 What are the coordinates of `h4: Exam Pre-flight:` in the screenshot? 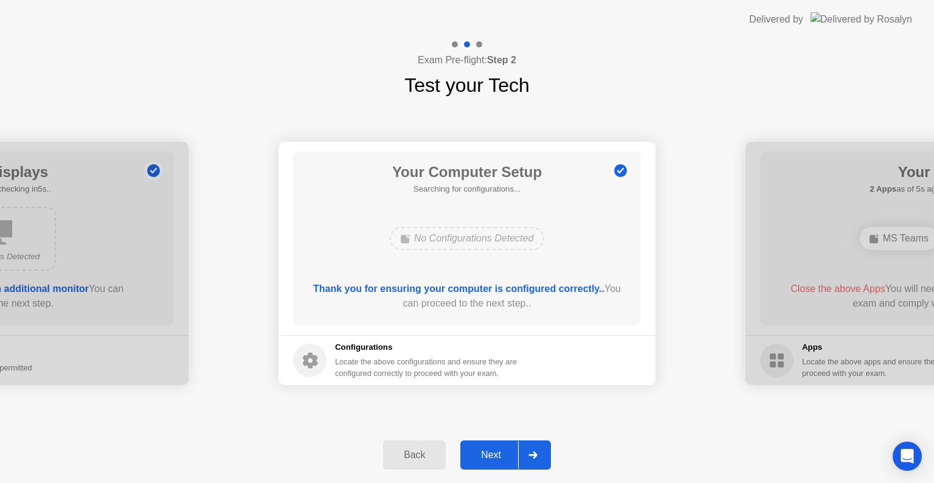 It's located at (467, 60).